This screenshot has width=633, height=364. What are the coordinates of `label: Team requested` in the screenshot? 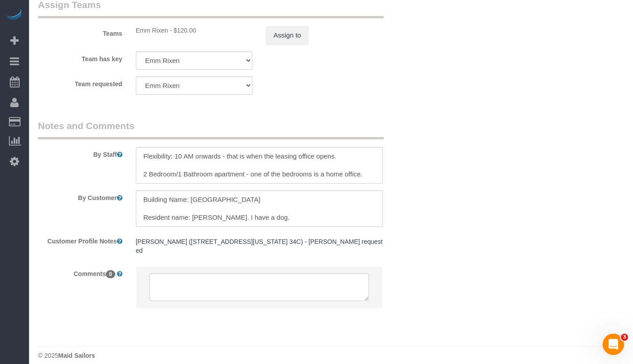 It's located at (80, 82).